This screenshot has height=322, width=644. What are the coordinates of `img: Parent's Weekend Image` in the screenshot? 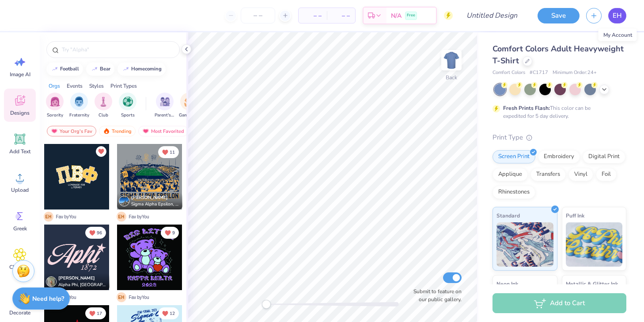 It's located at (165, 101).